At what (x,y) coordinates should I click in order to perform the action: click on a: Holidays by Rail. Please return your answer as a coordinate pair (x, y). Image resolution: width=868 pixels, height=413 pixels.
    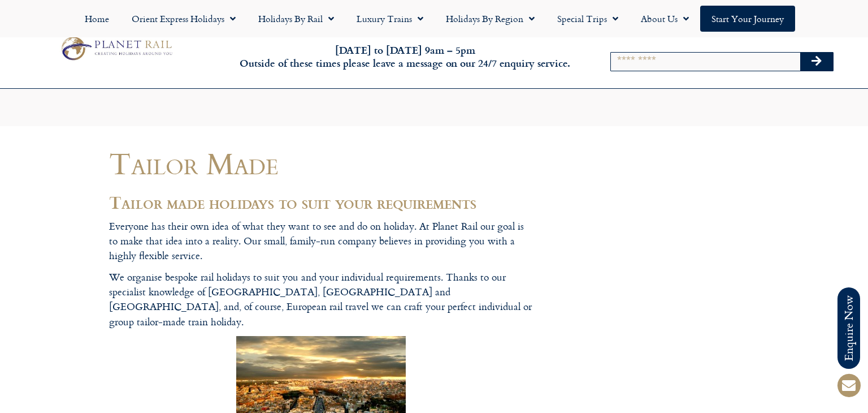
    Looking at the image, I should click on (296, 19).